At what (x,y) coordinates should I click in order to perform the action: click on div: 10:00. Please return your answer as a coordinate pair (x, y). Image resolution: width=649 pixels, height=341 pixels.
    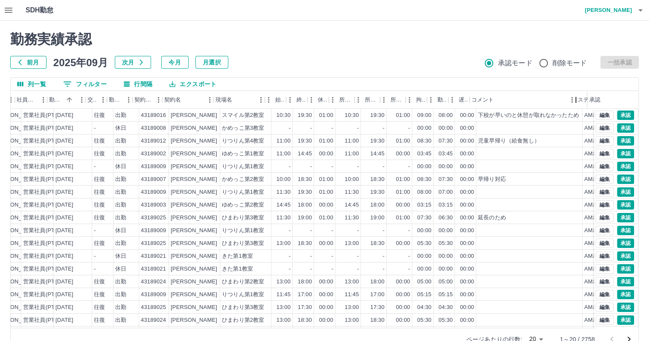
    Looking at the image, I should click on (283, 179).